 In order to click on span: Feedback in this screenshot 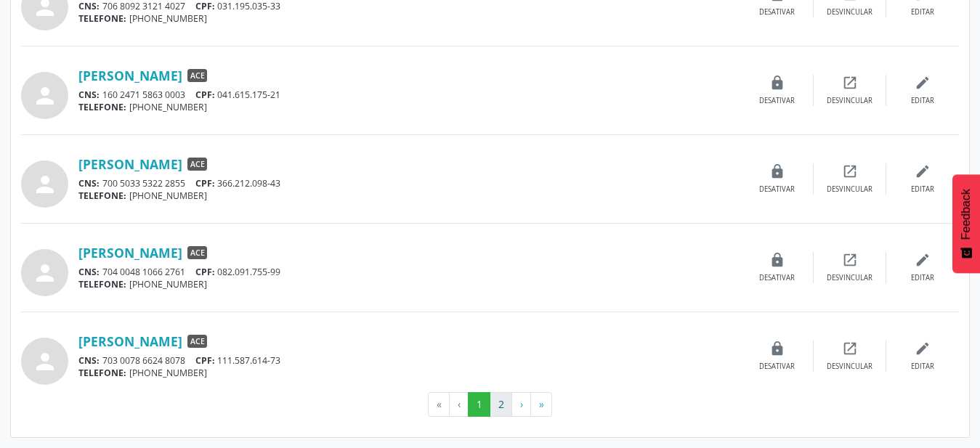, I will do `click(966, 215)`.